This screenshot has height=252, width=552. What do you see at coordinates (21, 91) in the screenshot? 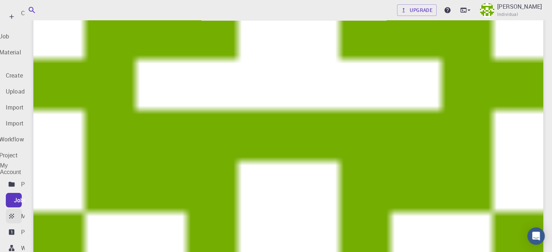
I see `p: Upload File` at bounding box center [21, 91].